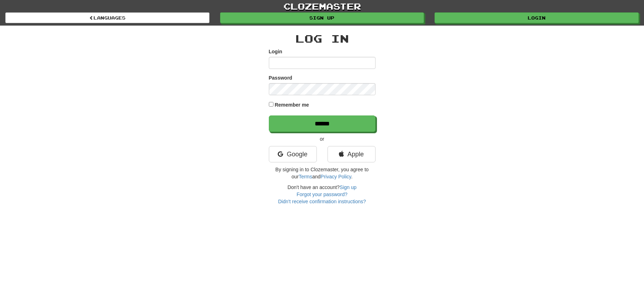  I want to click on a: Google, so click(293, 154).